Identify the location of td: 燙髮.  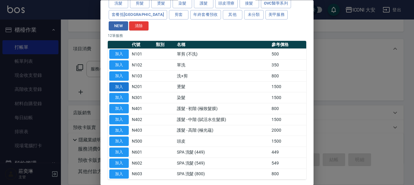
(223, 87).